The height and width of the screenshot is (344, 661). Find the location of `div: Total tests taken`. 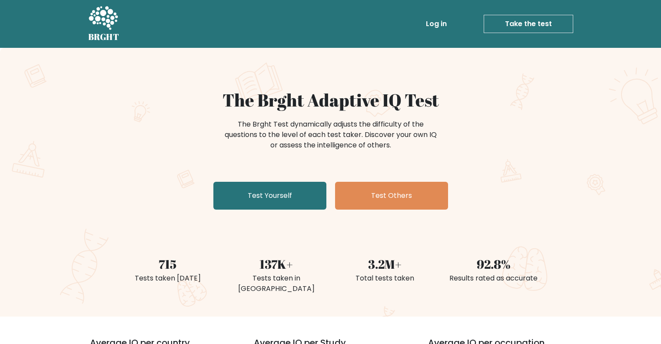

div: Total tests taken is located at coordinates (385, 278).